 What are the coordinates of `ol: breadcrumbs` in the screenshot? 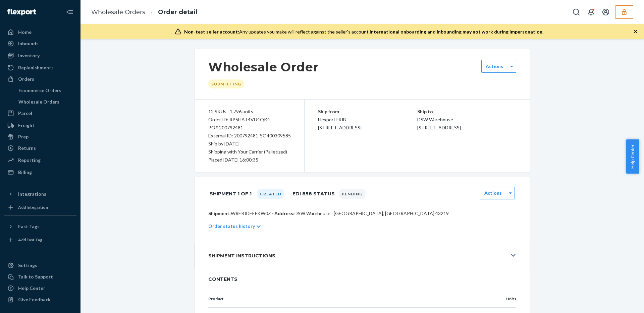 It's located at (144, 12).